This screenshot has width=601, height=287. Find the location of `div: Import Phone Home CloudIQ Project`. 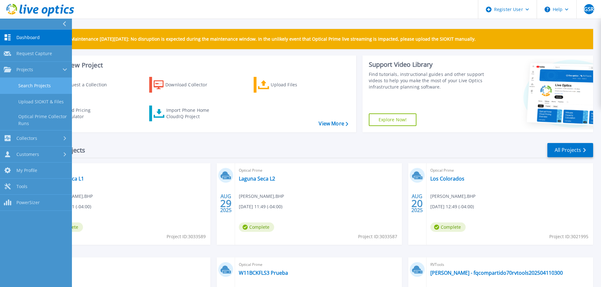

div: Import Phone Home CloudIQ Project is located at coordinates (191, 113).